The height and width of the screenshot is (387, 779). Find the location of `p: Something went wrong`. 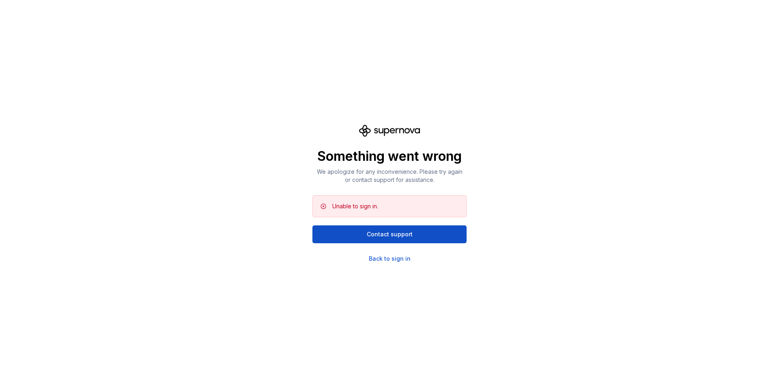

p: Something went wrong is located at coordinates (390, 156).